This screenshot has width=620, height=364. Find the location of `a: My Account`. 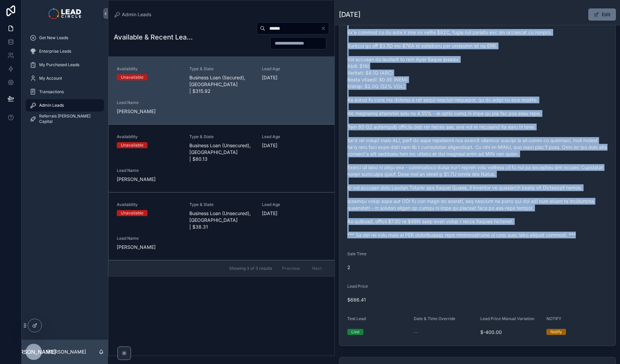

a: My Account is located at coordinates (64, 79).